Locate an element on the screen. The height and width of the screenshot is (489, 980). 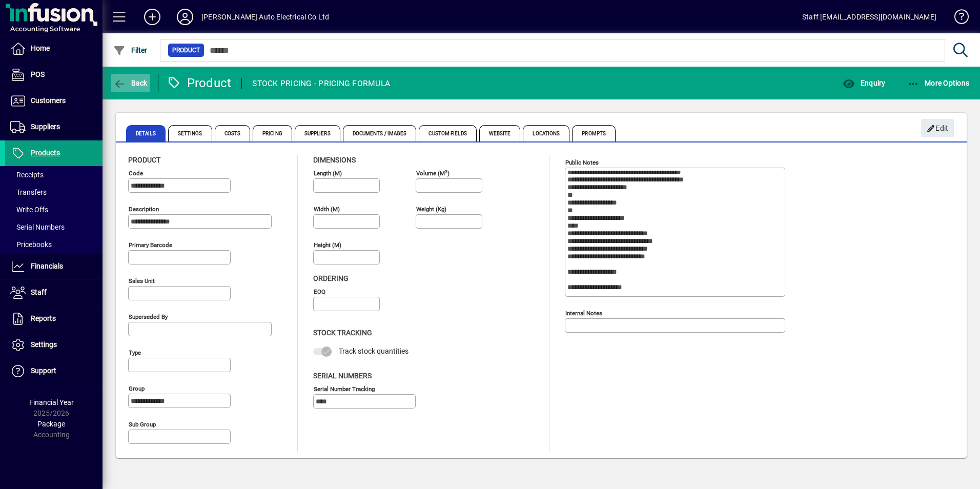
span: Custom Fields is located at coordinates (447, 133).